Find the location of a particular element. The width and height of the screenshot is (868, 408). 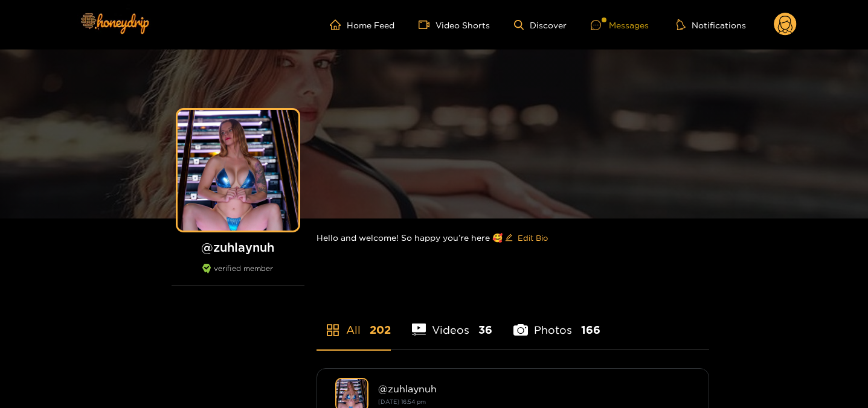

li: Photos is located at coordinates (557, 322).